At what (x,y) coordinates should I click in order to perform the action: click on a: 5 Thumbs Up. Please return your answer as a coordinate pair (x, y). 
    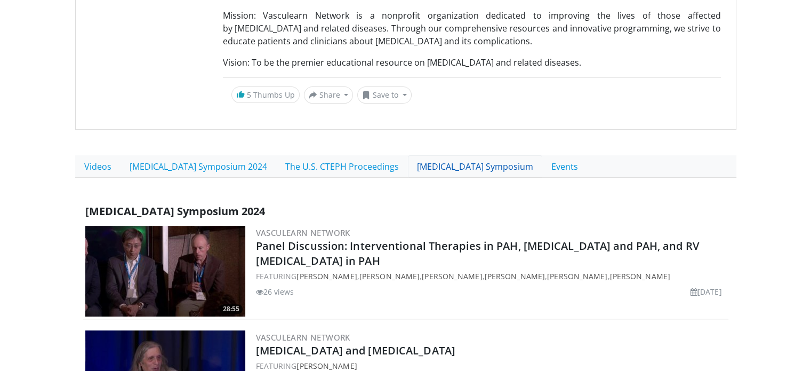
    Looking at the image, I should click on (266, 94).